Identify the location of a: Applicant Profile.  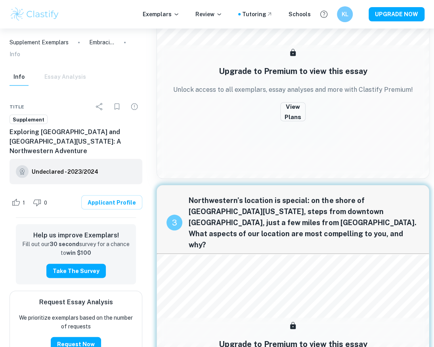
(112, 202).